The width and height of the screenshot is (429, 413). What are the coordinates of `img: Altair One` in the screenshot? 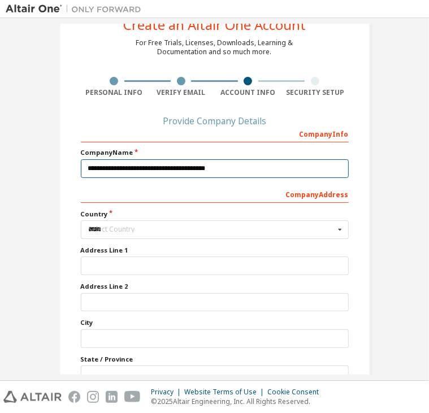 It's located at (76, 9).